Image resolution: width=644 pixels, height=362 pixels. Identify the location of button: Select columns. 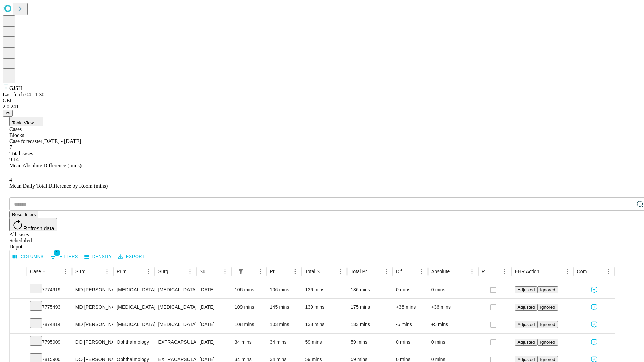
(28, 257).